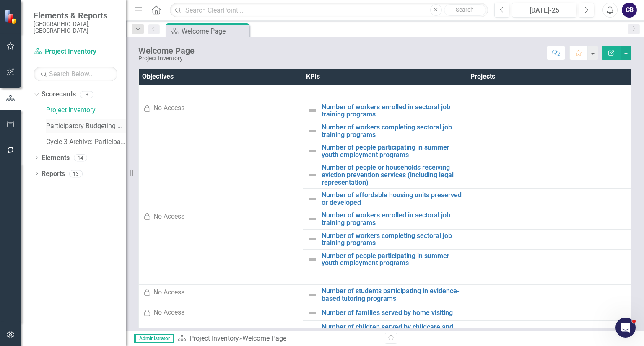  What do you see at coordinates (87, 94) in the screenshot?
I see `div: 3` at bounding box center [87, 94].